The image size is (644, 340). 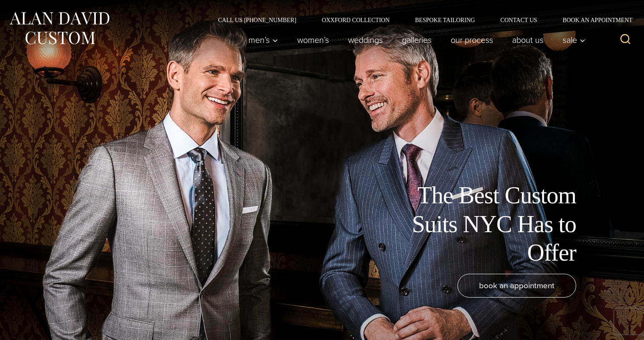 I want to click on a: Book an Appointment, so click(x=593, y=20).